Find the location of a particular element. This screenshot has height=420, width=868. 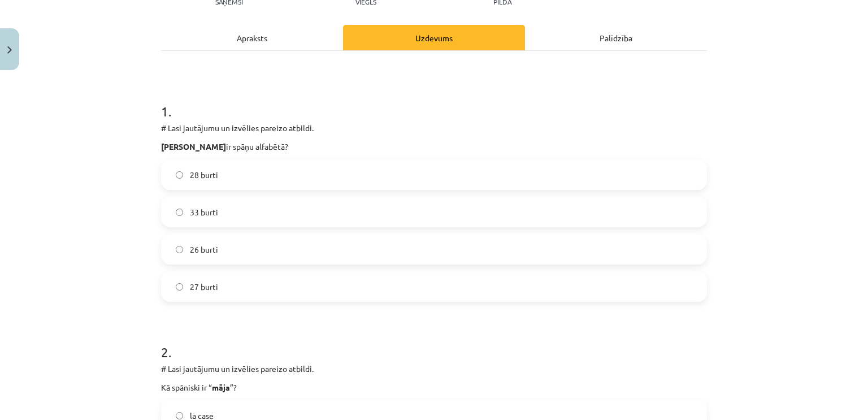

input: la case is located at coordinates (179, 415).